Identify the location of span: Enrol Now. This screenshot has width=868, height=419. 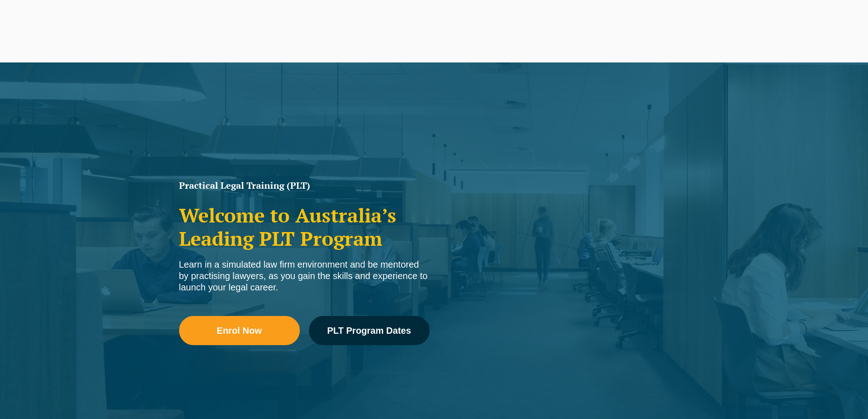
(239, 331).